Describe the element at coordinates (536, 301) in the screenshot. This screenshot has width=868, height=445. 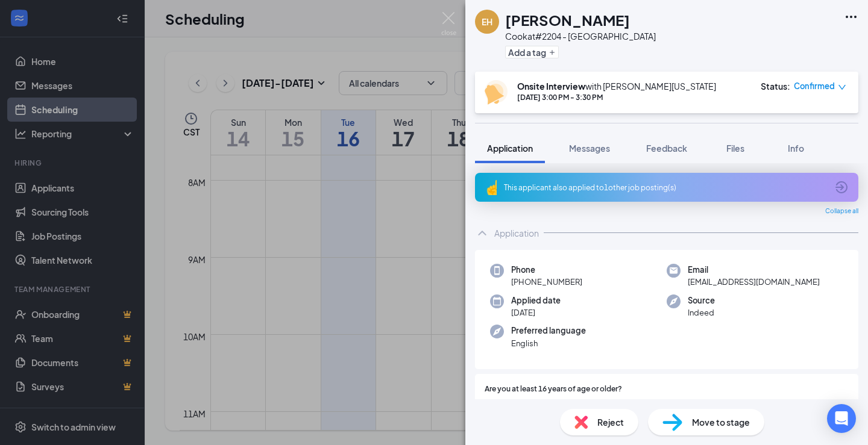
I see `span: Applied date` at that location.